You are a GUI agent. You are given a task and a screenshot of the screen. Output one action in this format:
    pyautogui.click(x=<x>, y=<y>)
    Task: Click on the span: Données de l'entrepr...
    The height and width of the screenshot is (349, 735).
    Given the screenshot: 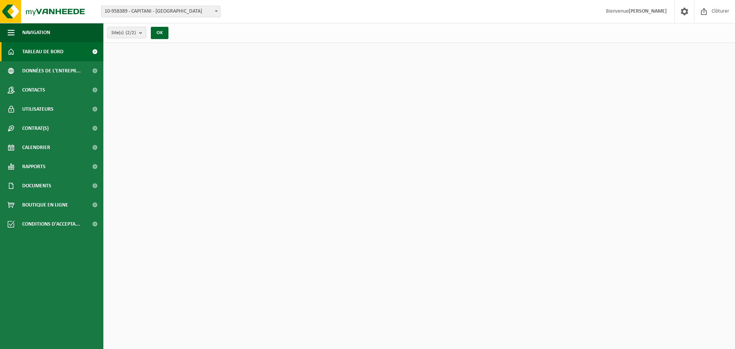 What is the action you would take?
    pyautogui.click(x=51, y=71)
    